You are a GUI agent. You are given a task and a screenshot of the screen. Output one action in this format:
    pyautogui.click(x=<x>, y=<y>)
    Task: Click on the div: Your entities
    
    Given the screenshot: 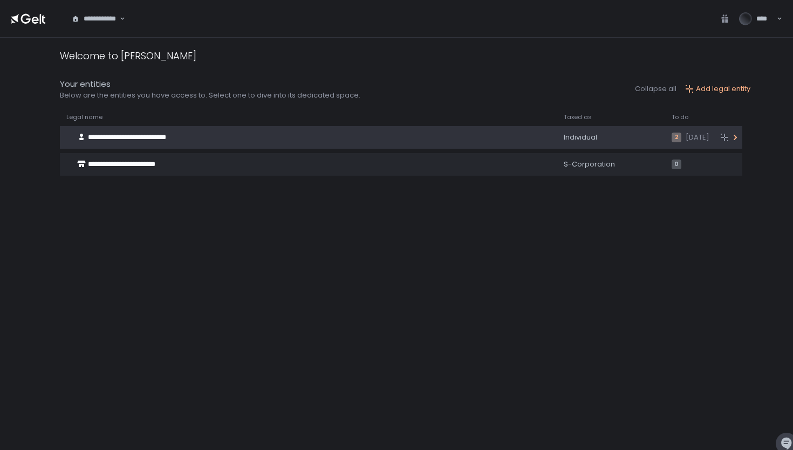 What is the action you would take?
    pyautogui.click(x=210, y=84)
    